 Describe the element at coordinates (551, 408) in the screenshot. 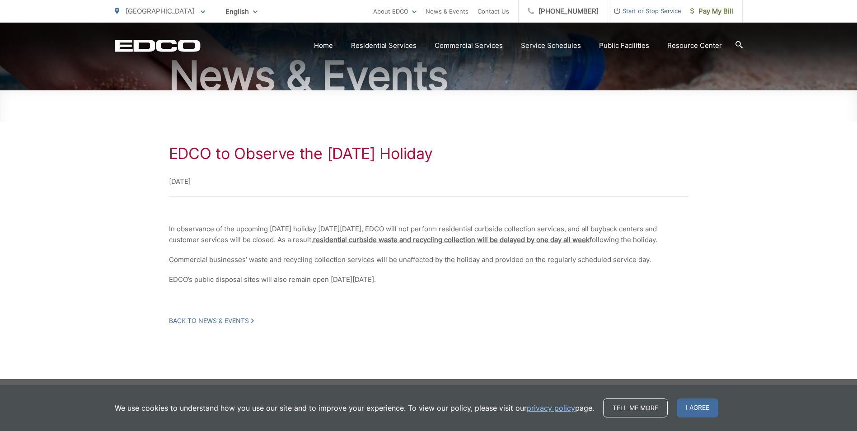

I see `a: privacy policy` at that location.